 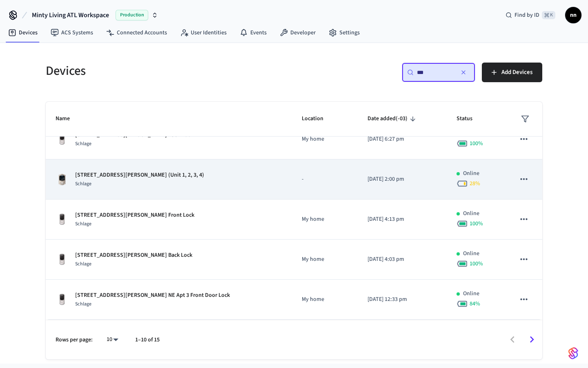 I want to click on span: Add Devices, so click(x=517, y=72).